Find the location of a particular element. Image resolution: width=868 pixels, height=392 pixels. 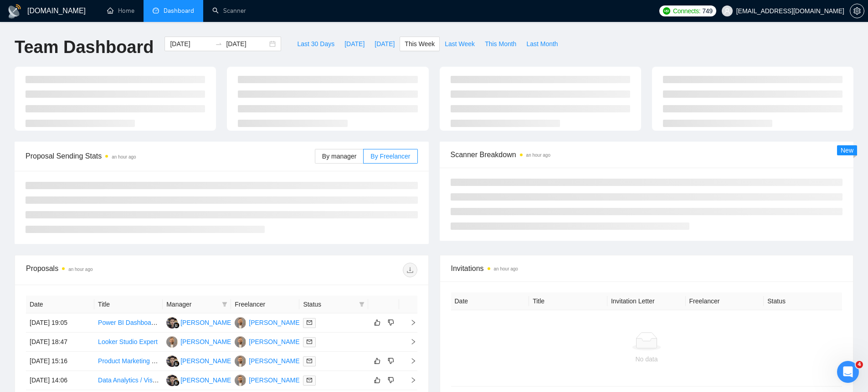

a: setting is located at coordinates (858, 11).